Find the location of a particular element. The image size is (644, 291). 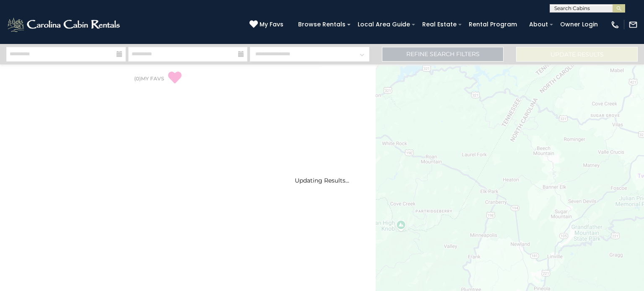

a: Browse Rentals is located at coordinates (322, 24).